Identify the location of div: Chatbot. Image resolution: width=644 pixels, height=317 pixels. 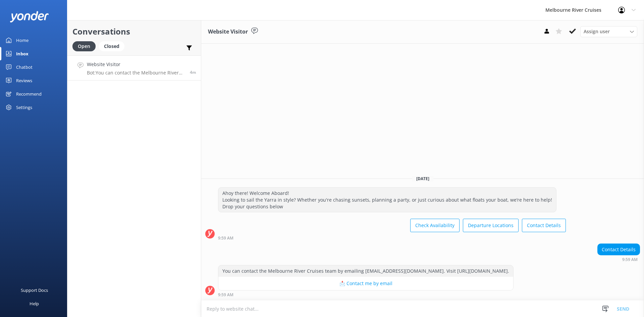
(24, 68).